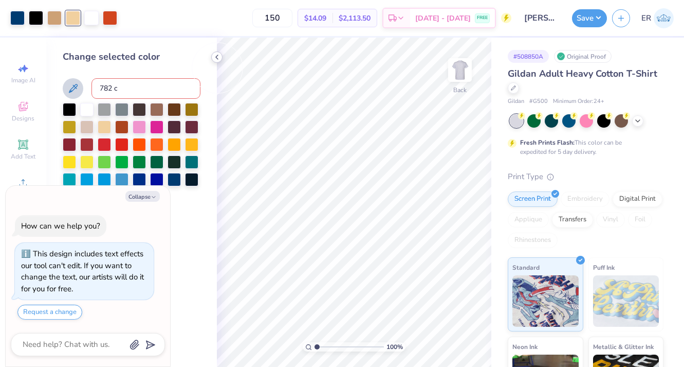 The width and height of the screenshot is (684, 367). Describe the element at coordinates (584, 147) in the screenshot. I see `div: This color can be expedited for 5 day delivery.` at that location.